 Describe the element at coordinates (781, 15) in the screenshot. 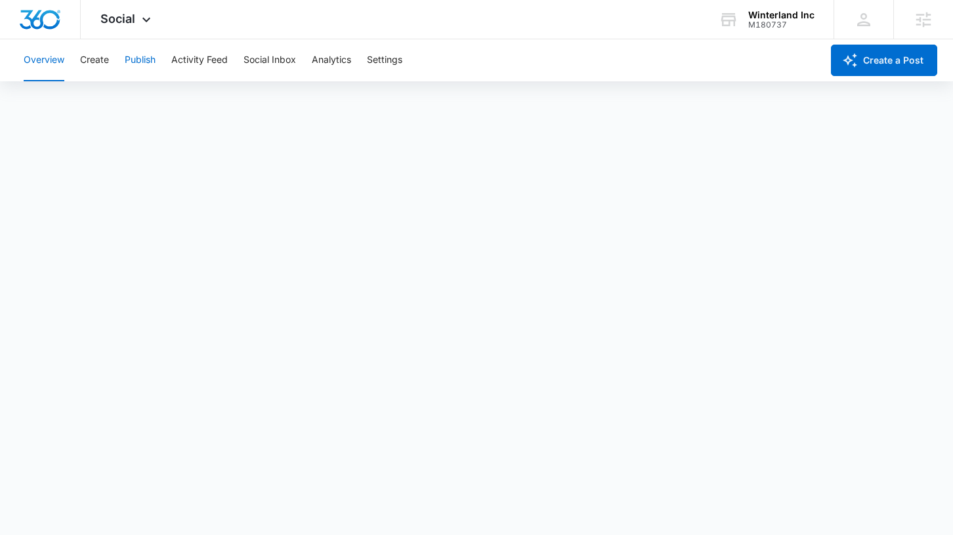

I see `div: account name` at that location.